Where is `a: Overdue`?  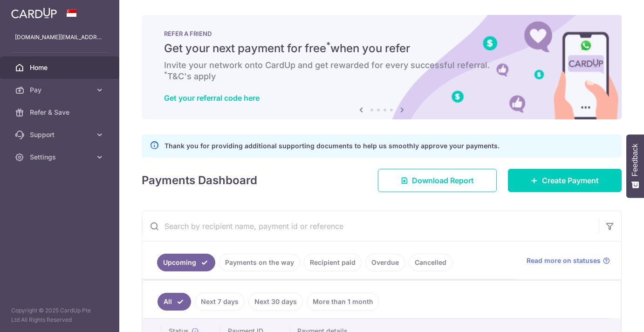
a: Overdue is located at coordinates (385, 262).